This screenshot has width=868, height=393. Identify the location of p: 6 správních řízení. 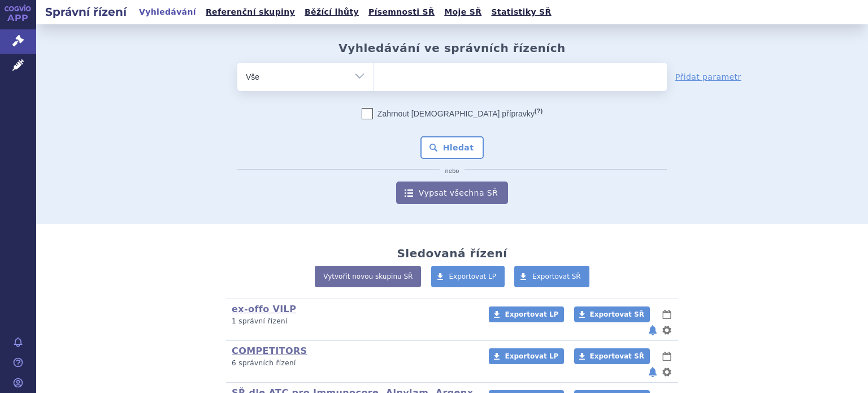
(353, 362).